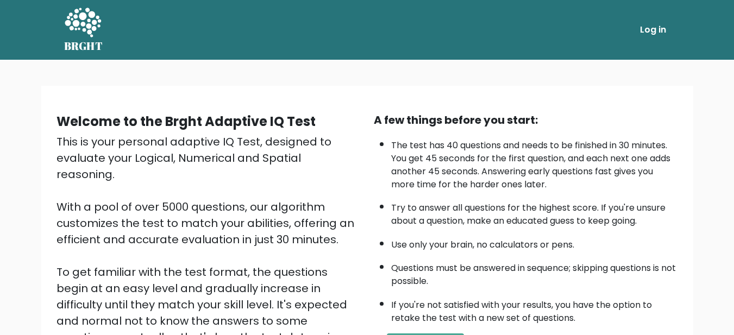 Image resolution: width=734 pixels, height=335 pixels. I want to click on li: Try to answer all questions for the highest score. If you're unsure about a question, make an edu..., so click(534, 212).